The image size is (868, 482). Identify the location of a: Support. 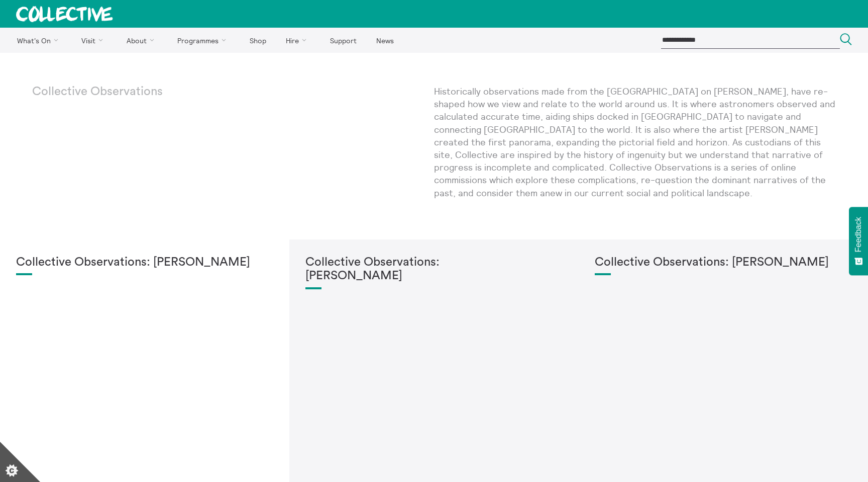
(343, 41).